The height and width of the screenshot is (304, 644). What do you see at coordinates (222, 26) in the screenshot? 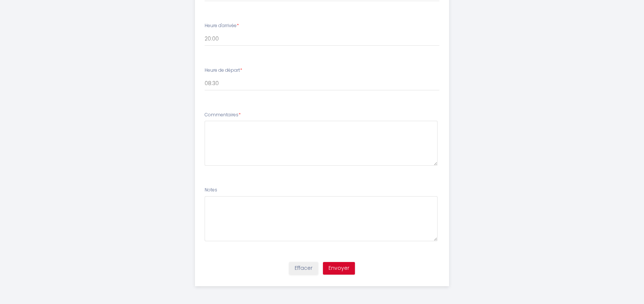
I see `label: Heure d'arrivée` at bounding box center [222, 26].